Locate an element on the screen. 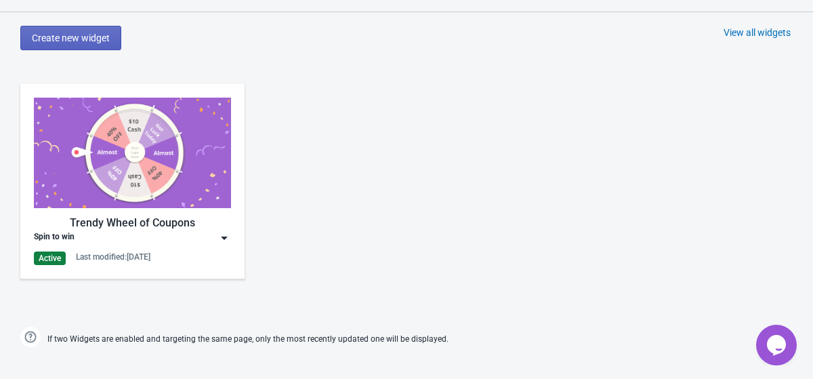  img: trendy_game.png is located at coordinates (132, 152).